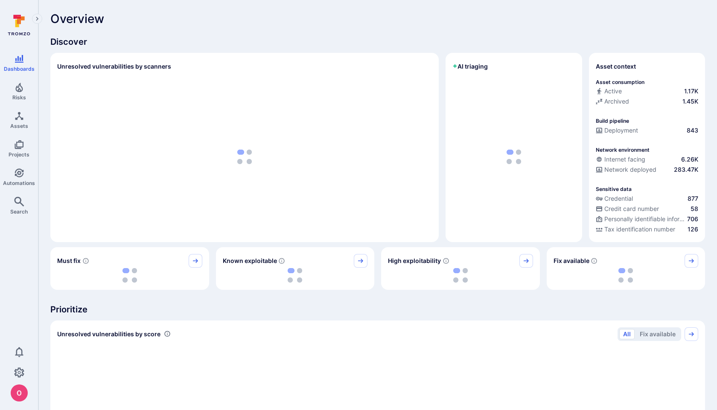 This screenshot has width=717, height=410. I want to click on span: High exploitability, so click(414, 261).